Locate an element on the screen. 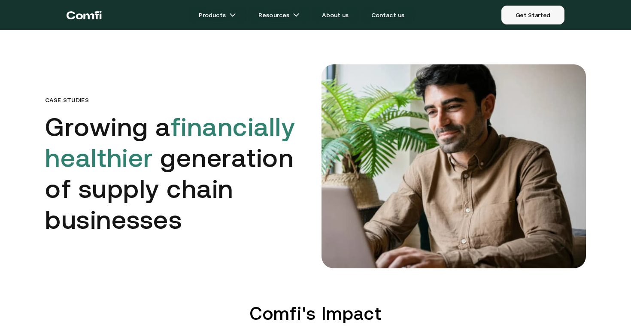  img: comfi is located at coordinates (453, 166).